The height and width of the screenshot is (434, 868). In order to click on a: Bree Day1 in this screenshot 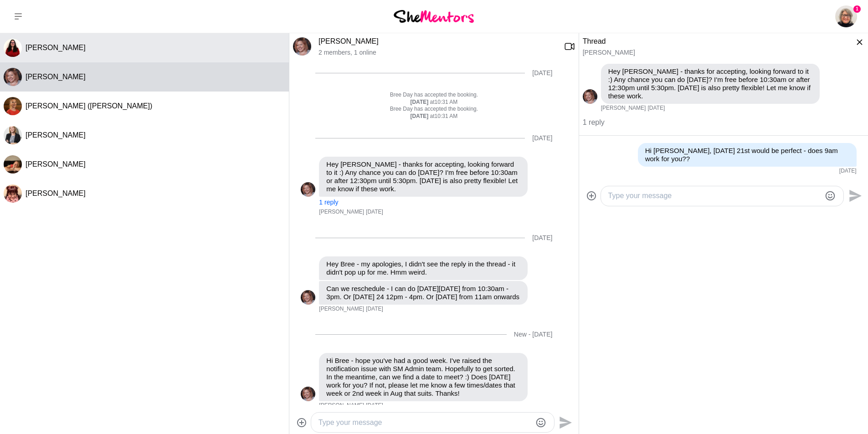, I will do `click(846, 16)`.